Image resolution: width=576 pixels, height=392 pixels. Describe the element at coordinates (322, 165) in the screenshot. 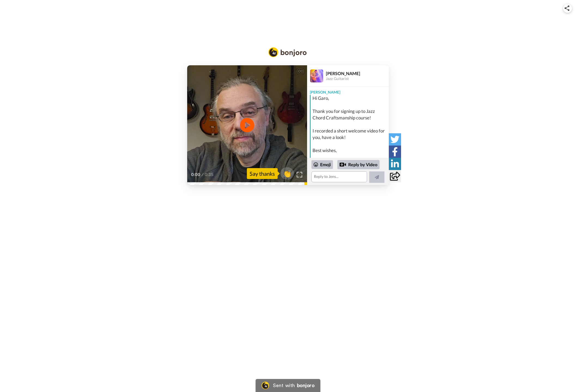

I see `div: Emoji` at that location.